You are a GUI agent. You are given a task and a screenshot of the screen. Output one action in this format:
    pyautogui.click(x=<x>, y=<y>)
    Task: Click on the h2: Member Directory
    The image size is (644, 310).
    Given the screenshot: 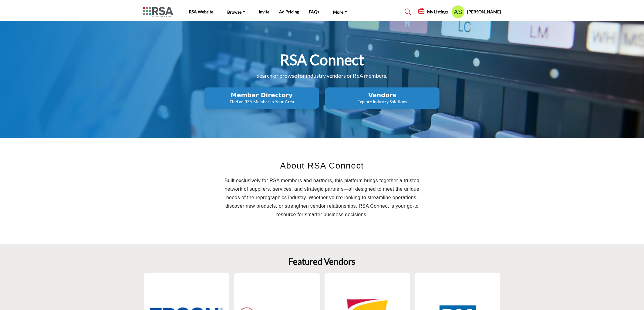 What is the action you would take?
    pyautogui.click(x=262, y=95)
    